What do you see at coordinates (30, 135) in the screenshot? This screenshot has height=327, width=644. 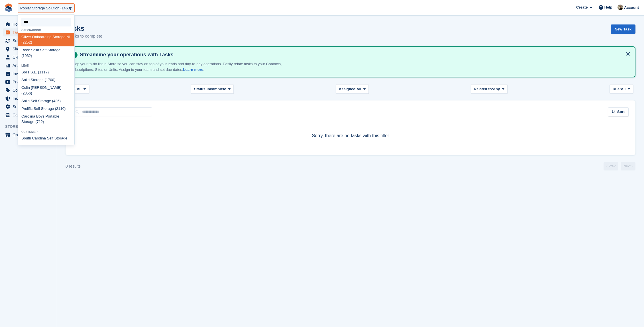 I see `span: Online Store` at bounding box center [30, 135].